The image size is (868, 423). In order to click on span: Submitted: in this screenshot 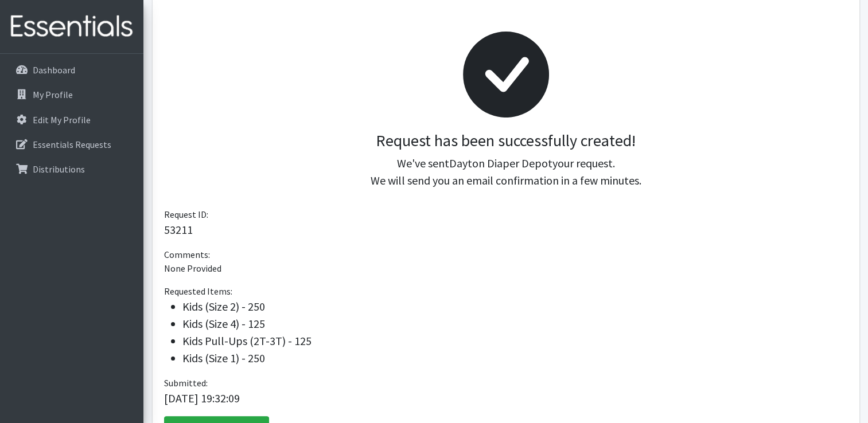, I will do `click(186, 383)`.